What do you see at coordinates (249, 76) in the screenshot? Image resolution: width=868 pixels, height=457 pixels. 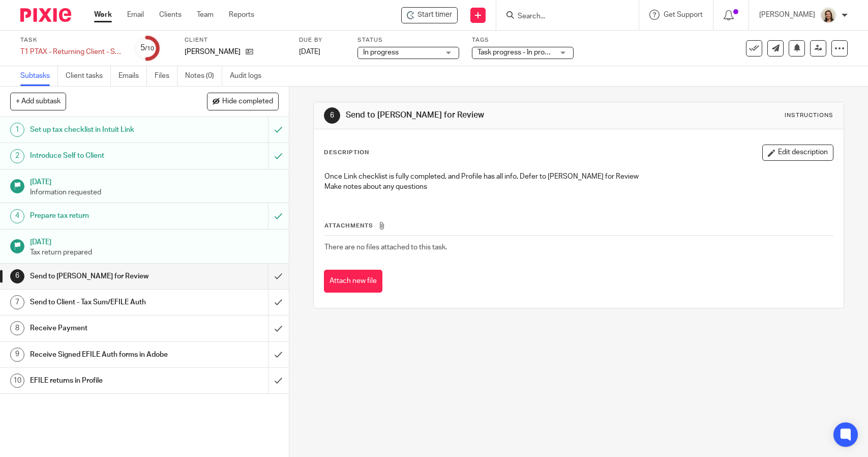 I see `a: Audit logs` at bounding box center [249, 76].